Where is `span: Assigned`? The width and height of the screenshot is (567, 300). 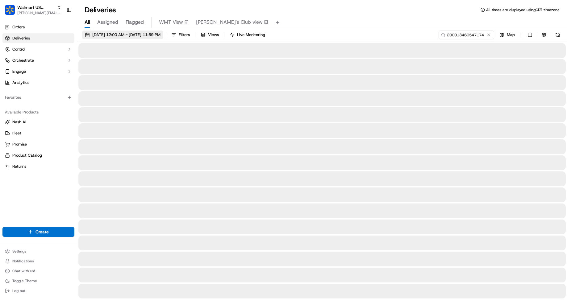
span: Assigned is located at coordinates (108, 22).